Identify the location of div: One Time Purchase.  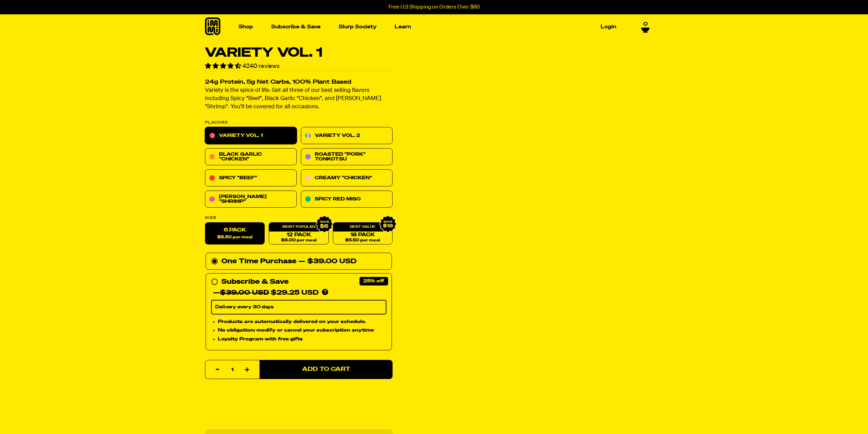
(299, 261).